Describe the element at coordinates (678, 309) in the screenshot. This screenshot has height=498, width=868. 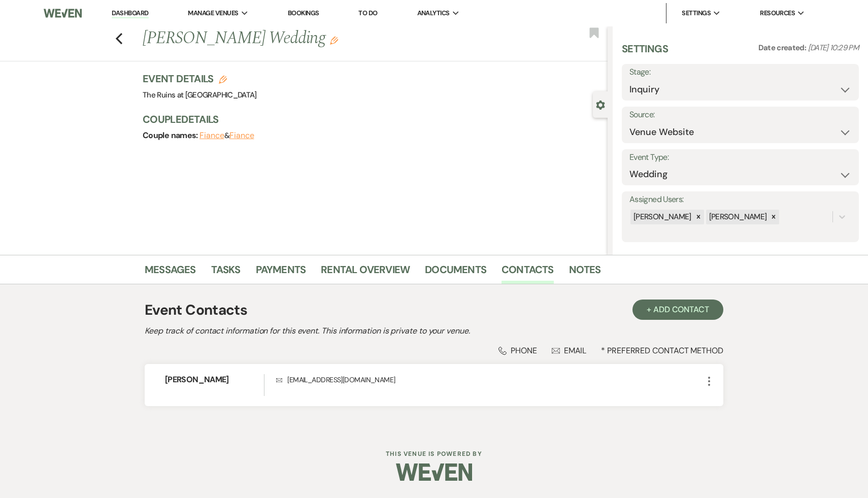
I see `button: + Add Contact` at that location.